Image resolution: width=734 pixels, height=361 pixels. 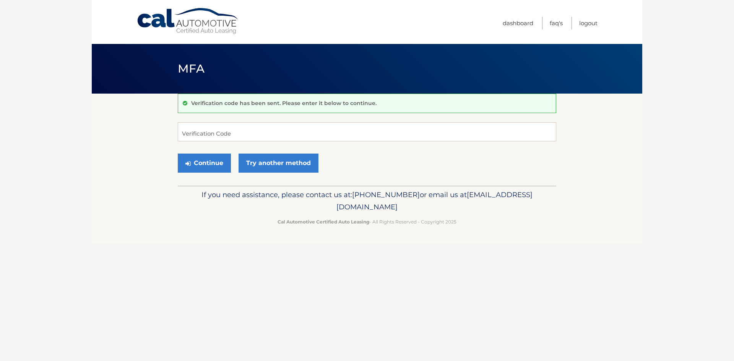 What do you see at coordinates (556, 23) in the screenshot?
I see `a: FAQ's` at bounding box center [556, 23].